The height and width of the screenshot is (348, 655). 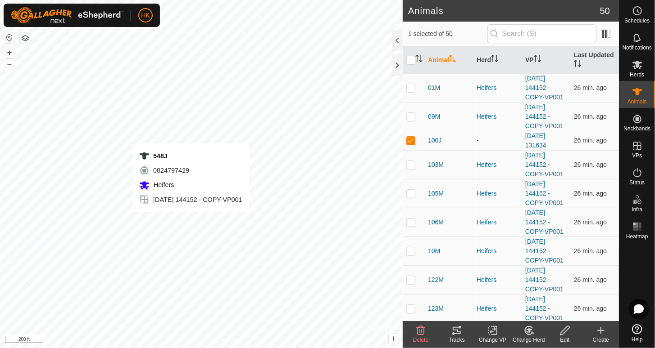 I want to click on div: 548J, so click(x=190, y=156).